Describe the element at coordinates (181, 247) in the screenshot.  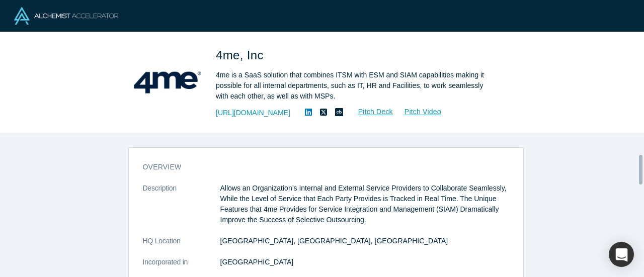
I see `dt: HQ Location` at that location.